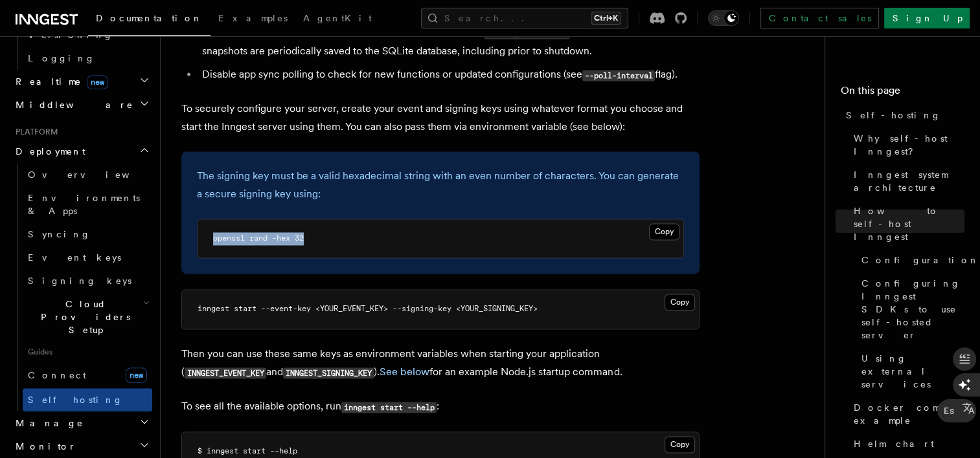 Image resolution: width=980 pixels, height=458 pixels. I want to click on a: Syncing, so click(87, 234).